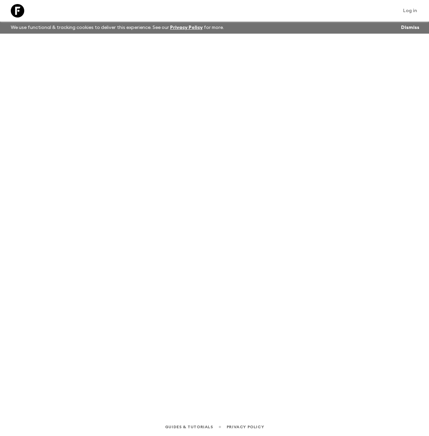  Describe the element at coordinates (410, 28) in the screenshot. I see `button: Dismiss` at that location.